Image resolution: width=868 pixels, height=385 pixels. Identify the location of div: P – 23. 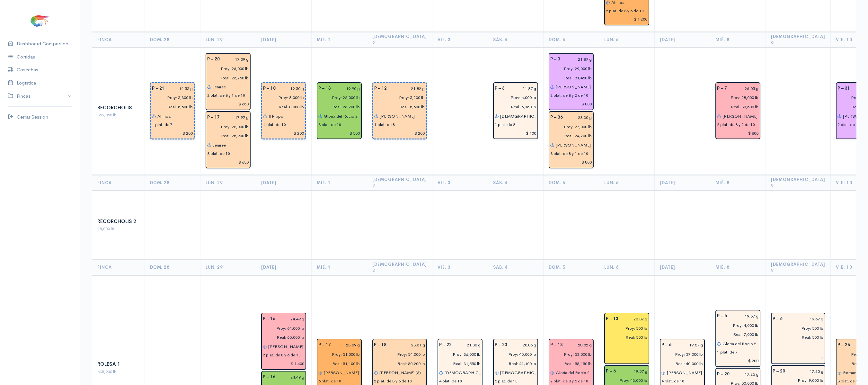
(501, 345).